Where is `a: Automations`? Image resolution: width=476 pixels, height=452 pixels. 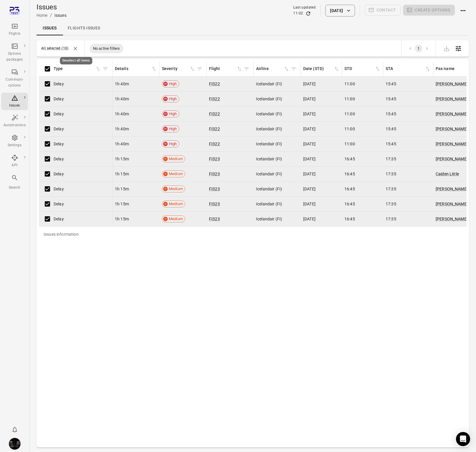 a: Automations is located at coordinates (14, 121).